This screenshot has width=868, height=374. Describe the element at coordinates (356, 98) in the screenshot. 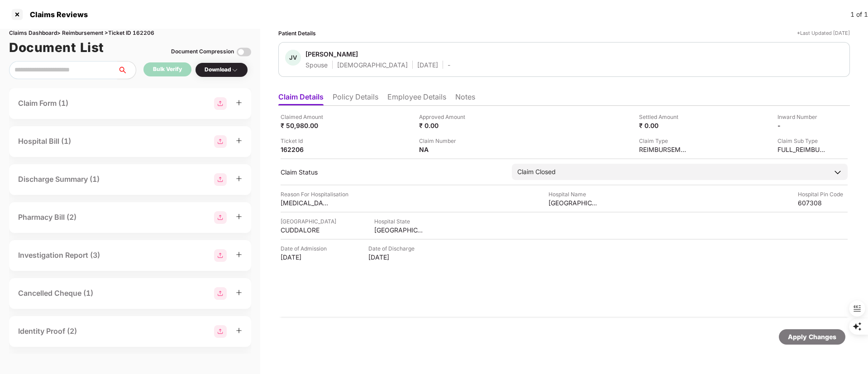

I see `li: Policy Details` at that location.